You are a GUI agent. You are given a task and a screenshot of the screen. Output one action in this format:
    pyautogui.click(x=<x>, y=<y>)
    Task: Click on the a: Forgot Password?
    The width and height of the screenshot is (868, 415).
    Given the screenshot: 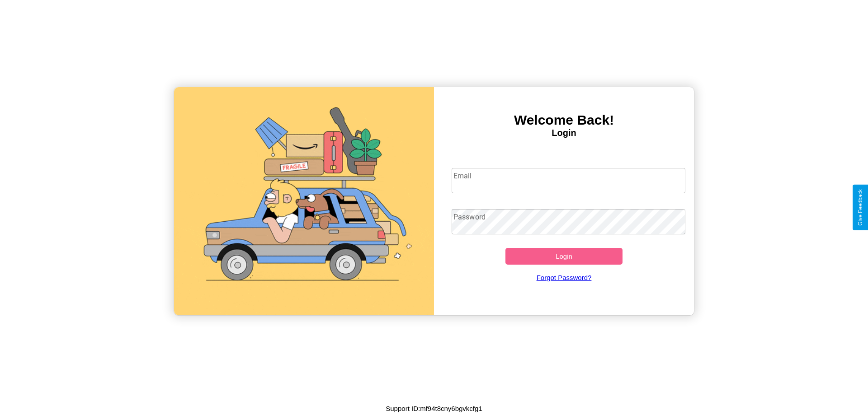 What is the action you would take?
    pyautogui.click(x=565, y=277)
    